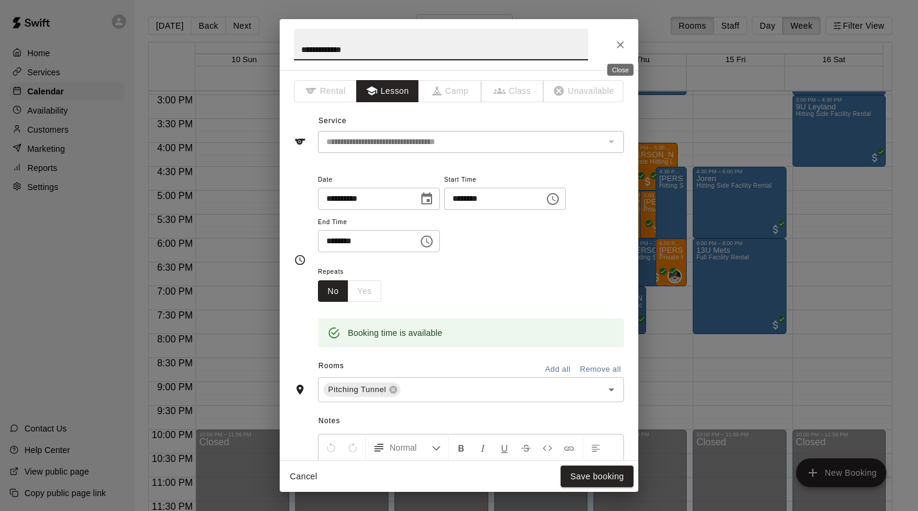 Image resolution: width=918 pixels, height=511 pixels. What do you see at coordinates (483, 448) in the screenshot?
I see `button: Format Italics` at bounding box center [483, 448].